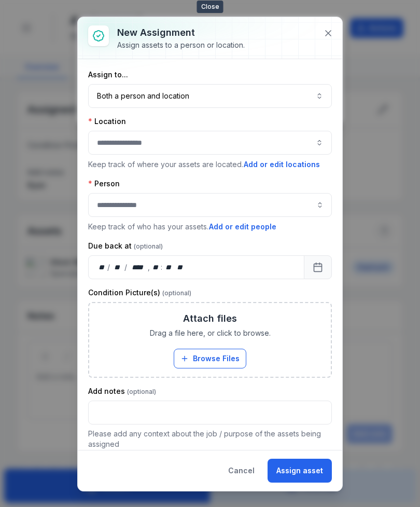 The image size is (420, 507). What do you see at coordinates (210, 96) in the screenshot?
I see `button: Both a person and location` at bounding box center [210, 96].